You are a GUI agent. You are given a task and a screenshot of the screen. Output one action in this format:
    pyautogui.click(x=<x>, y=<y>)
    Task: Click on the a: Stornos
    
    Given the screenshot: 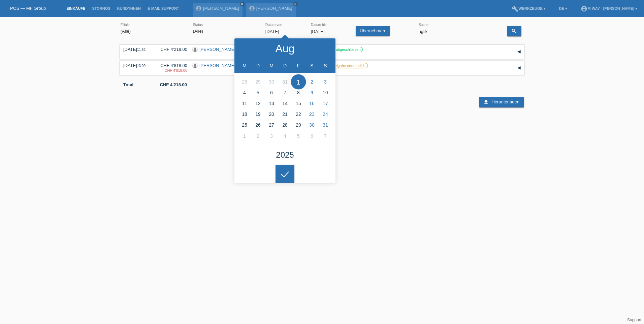 What is the action you would take?
    pyautogui.click(x=101, y=9)
    